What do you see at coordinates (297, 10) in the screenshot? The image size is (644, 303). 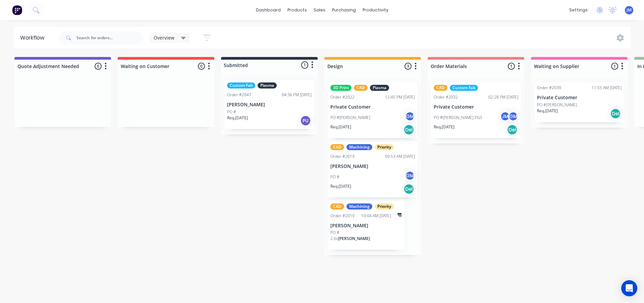 I see `div: products` at bounding box center [297, 10].